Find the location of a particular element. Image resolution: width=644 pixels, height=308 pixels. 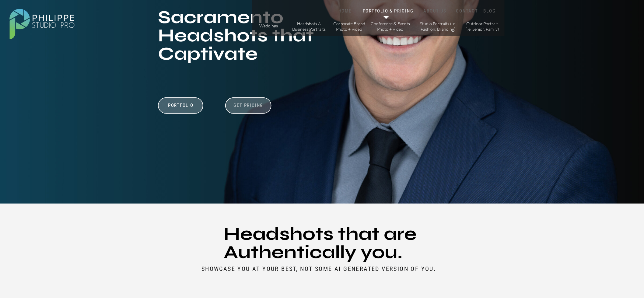

a: Weddings is located at coordinates (269, 26).